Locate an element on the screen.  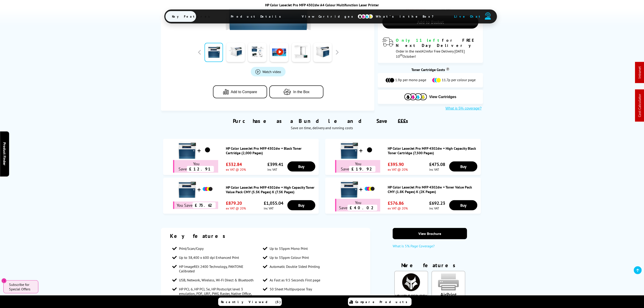
span: Product Finder is located at coordinates (5, 154).